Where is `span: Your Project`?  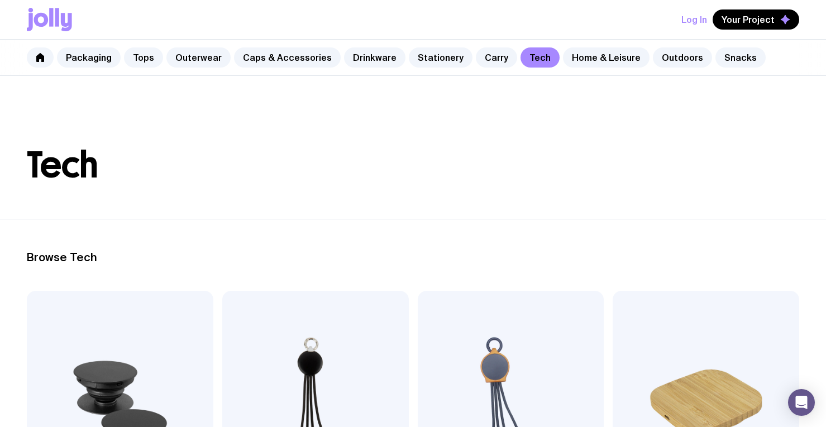 span: Your Project is located at coordinates (748, 20).